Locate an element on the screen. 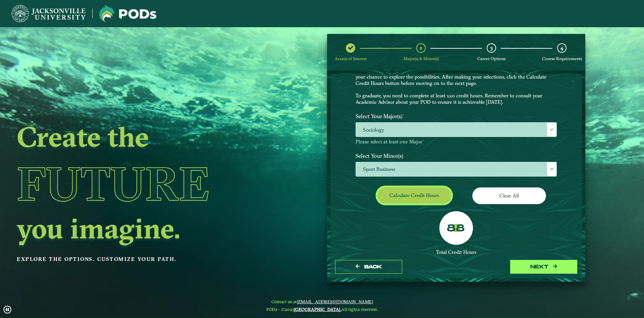  span: 3 is located at coordinates (492, 48).